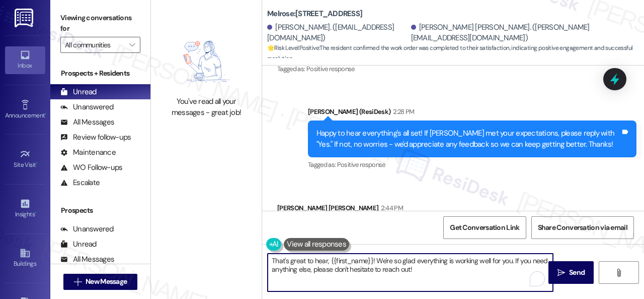 The width and height of the screenshot is (644, 299). Describe the element at coordinates (25, 209) in the screenshot. I see `a: Insights •` at that location.